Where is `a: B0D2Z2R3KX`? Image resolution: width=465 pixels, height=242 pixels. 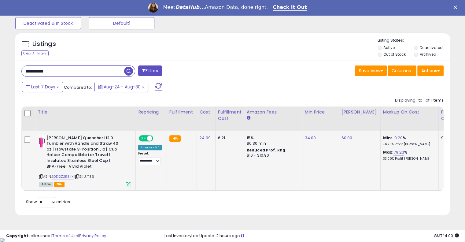 a: B0D2Z2R3KX is located at coordinates (62, 176).